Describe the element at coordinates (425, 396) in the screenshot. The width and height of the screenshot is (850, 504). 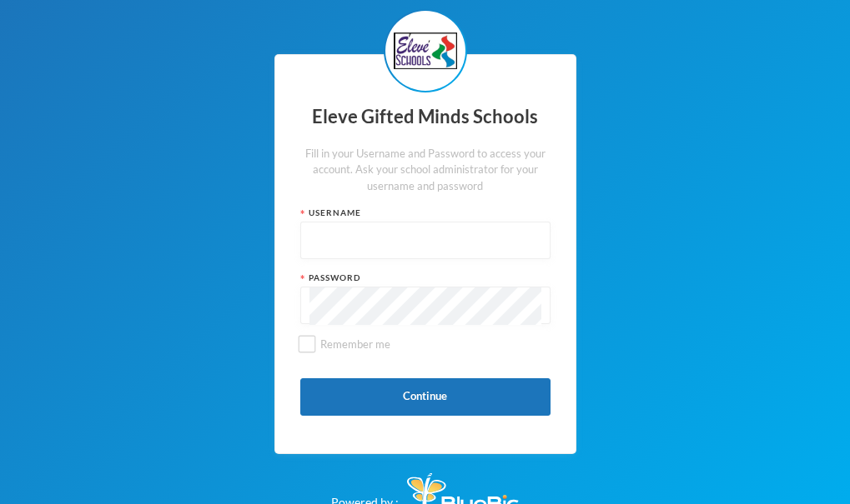
I see `button: Continue` at that location.